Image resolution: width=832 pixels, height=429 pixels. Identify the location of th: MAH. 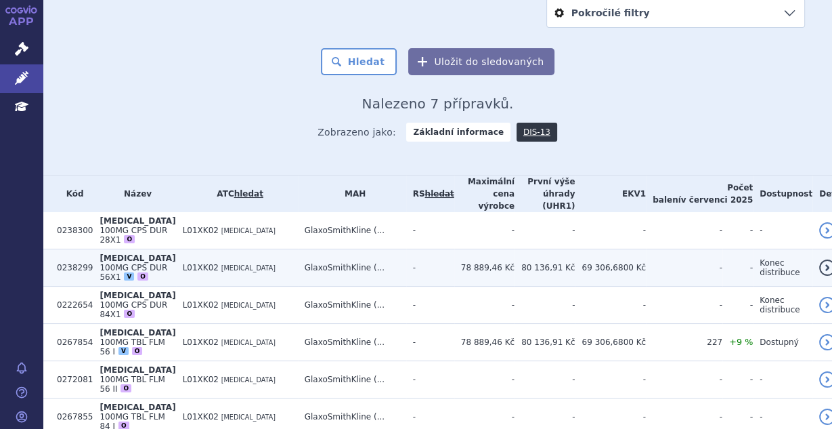
(352, 194).